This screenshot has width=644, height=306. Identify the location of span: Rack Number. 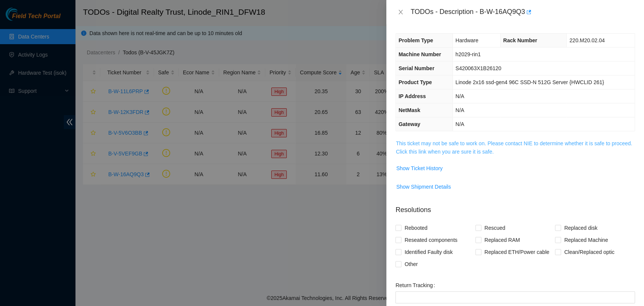
(521, 41).